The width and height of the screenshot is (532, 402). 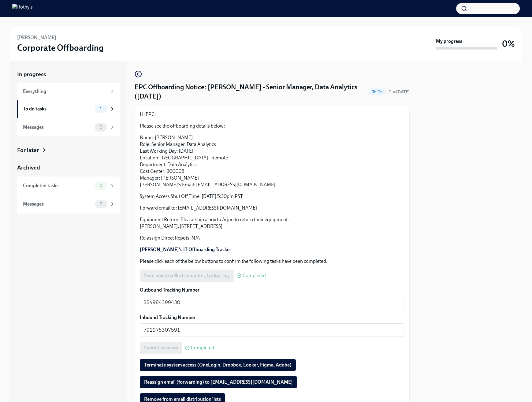 What do you see at coordinates (68, 168) in the screenshot?
I see `div: Archived` at bounding box center [68, 168].